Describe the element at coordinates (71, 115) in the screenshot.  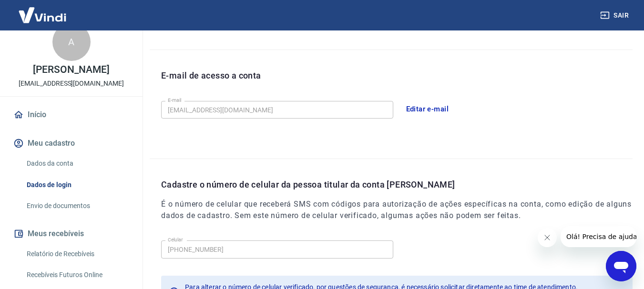
I see `a: Início` at that location.